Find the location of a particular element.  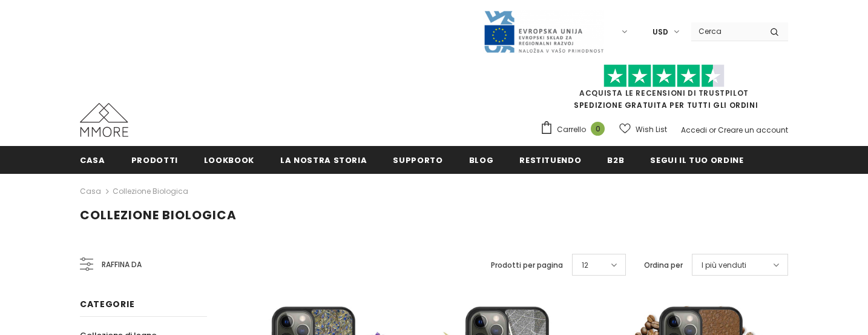

span: Blog is located at coordinates (481, 160).